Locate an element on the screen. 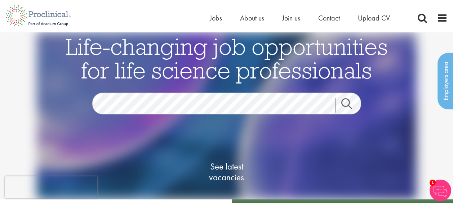  span: Join us is located at coordinates (292, 18).